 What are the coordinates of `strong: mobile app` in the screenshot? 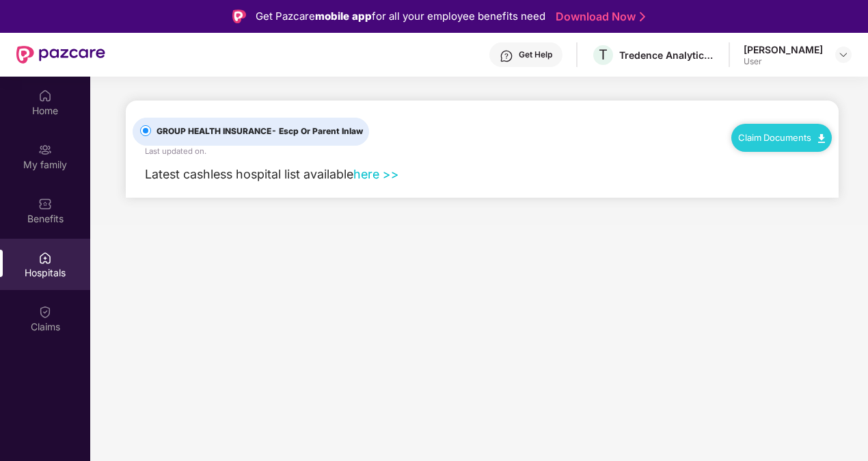 It's located at (343, 16).